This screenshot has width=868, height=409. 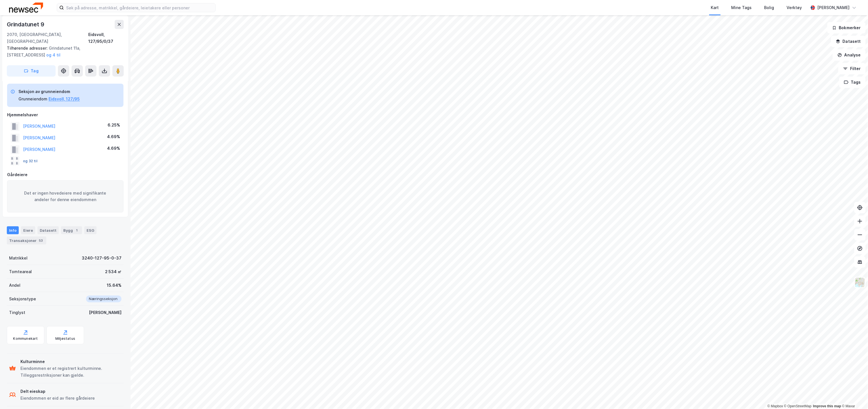 What do you see at coordinates (114, 125) in the screenshot?
I see `div: 6.25%` at bounding box center [114, 125].